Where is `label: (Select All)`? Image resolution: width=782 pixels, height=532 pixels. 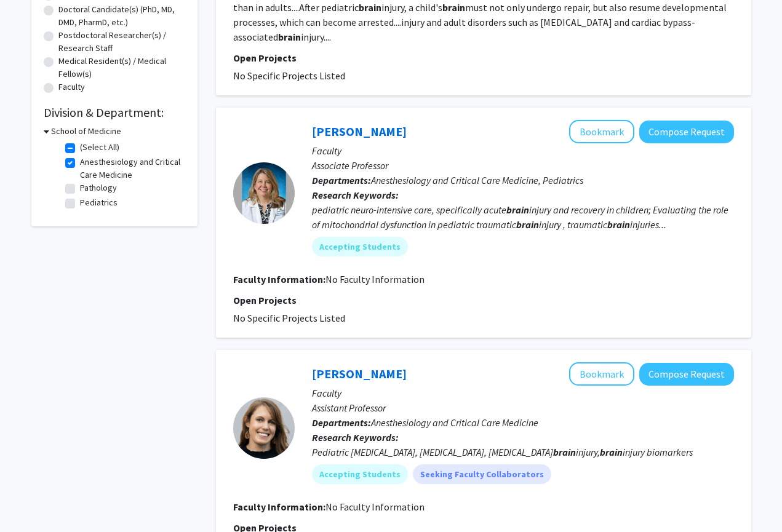
label: (Select All) is located at coordinates (100, 147).